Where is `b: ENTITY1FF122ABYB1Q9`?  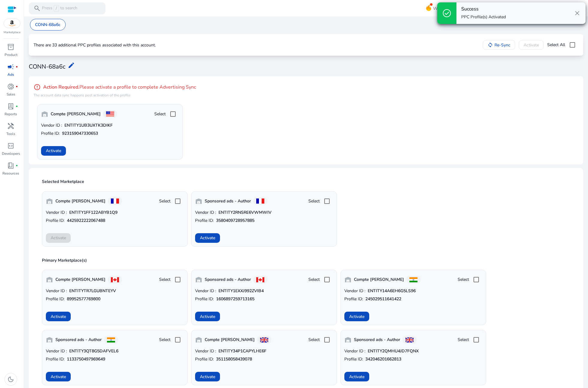
b: ENTITY1FF122ABYB1Q9 is located at coordinates (93, 213).